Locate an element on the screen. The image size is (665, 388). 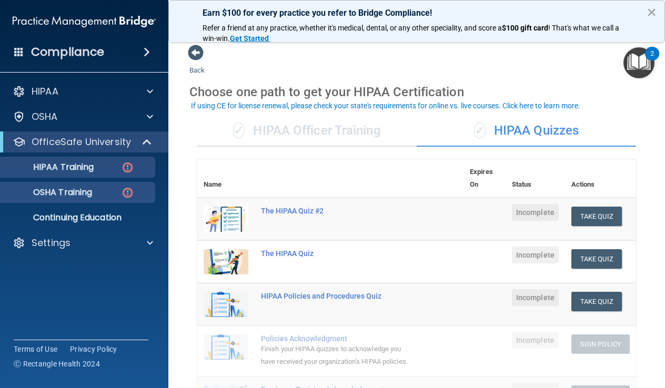
p: HIPAA Training is located at coordinates (50, 167).